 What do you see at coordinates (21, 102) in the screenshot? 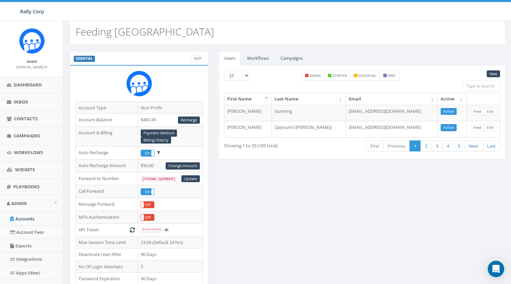
I see `span: Inbox` at bounding box center [21, 102].